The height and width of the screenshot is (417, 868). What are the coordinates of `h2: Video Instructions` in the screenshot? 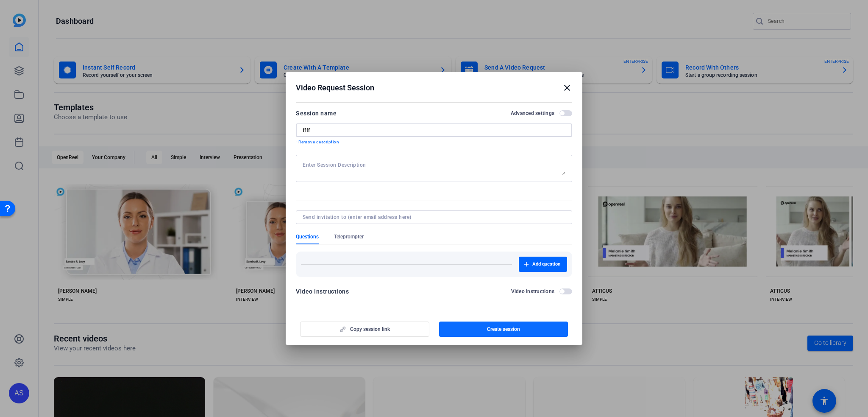 It's located at (533, 291).